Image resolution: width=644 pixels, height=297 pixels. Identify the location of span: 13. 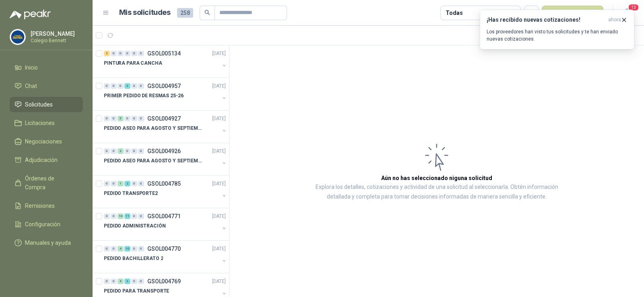
(634, 7).